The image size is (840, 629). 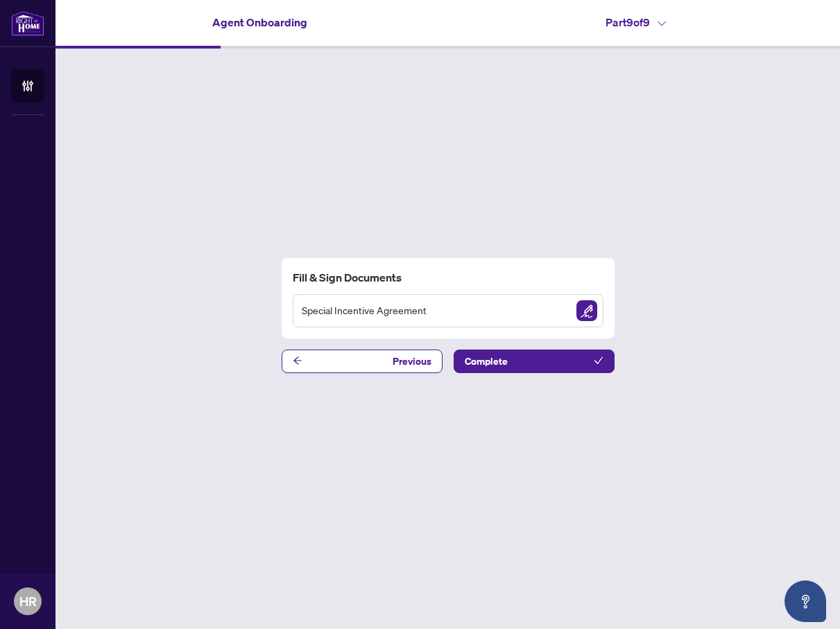 I want to click on span: Complete, so click(x=487, y=362).